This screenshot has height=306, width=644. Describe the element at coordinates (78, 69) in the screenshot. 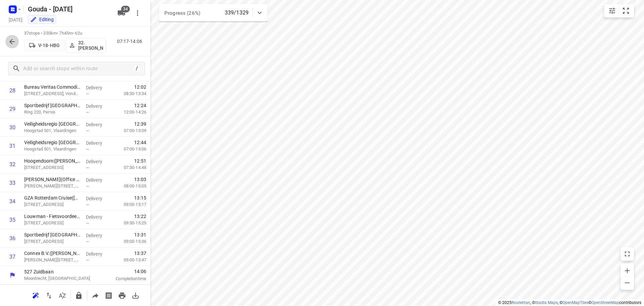

I see `input: Add or search stops within route` at that location.